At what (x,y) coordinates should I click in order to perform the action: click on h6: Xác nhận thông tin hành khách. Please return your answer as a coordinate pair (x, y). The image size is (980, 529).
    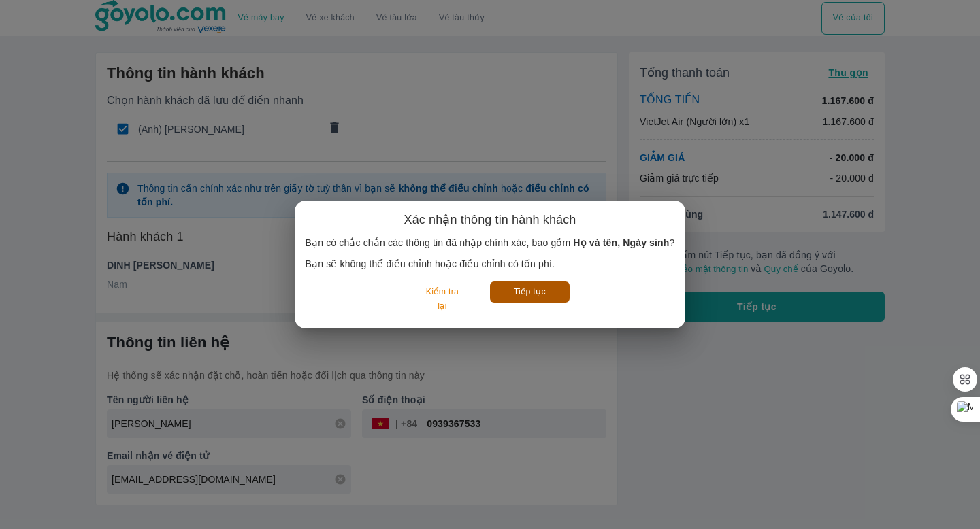
    Looking at the image, I should click on (490, 220).